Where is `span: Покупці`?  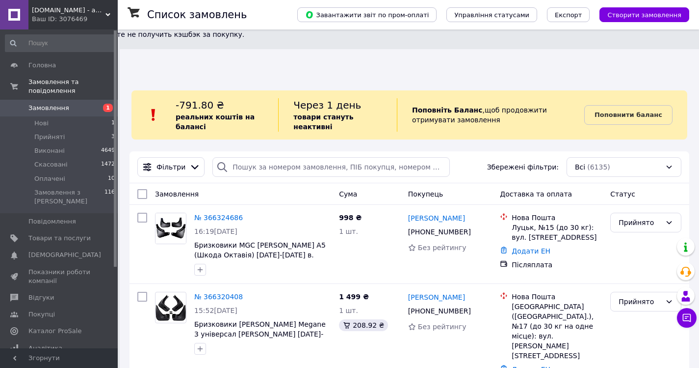
span: Покупці is located at coordinates (42, 314).